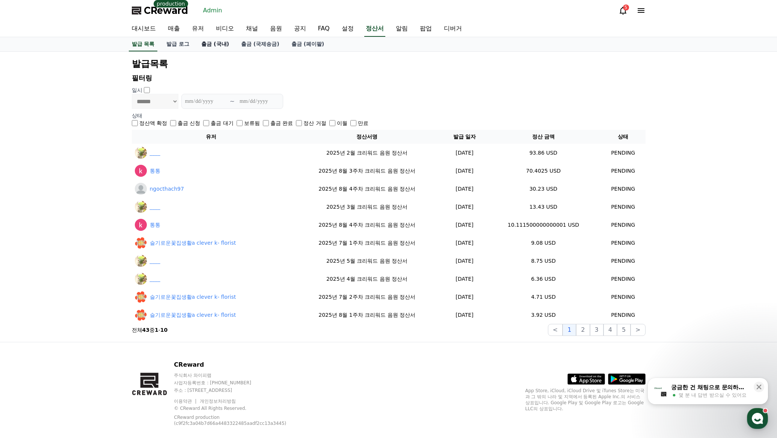 The height and width of the screenshot is (438, 777). I want to click on a: 발급 로그, so click(178, 44).